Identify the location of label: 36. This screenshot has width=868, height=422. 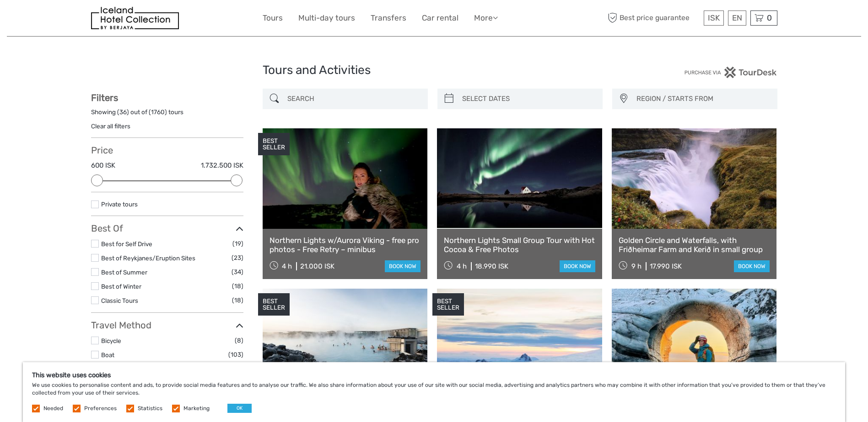
(123, 112).